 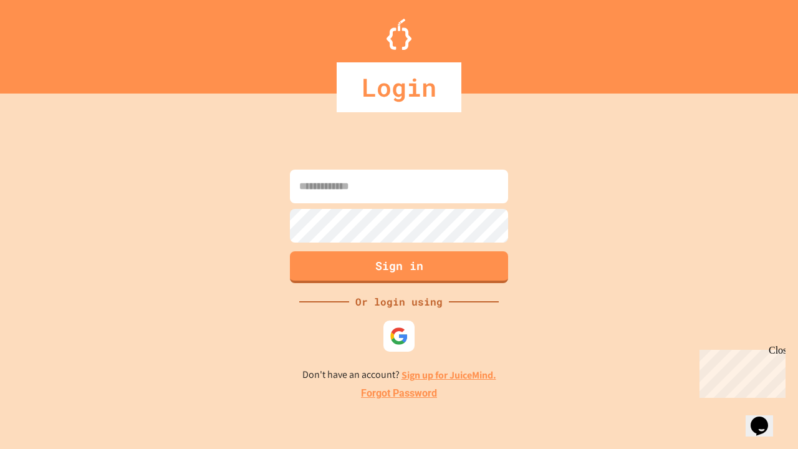 I want to click on img: google-icon.svg, so click(x=399, y=336).